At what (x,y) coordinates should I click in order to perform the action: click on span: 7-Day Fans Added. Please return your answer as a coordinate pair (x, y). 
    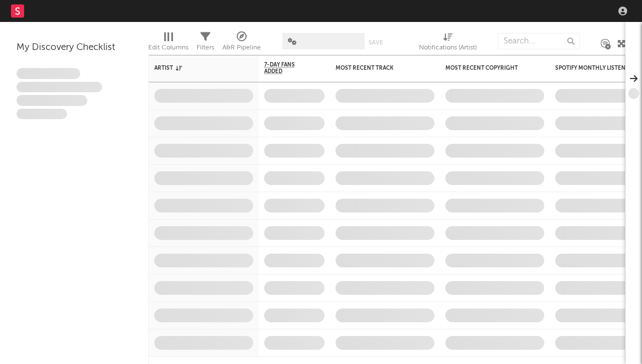
    Looking at the image, I should click on (286, 68).